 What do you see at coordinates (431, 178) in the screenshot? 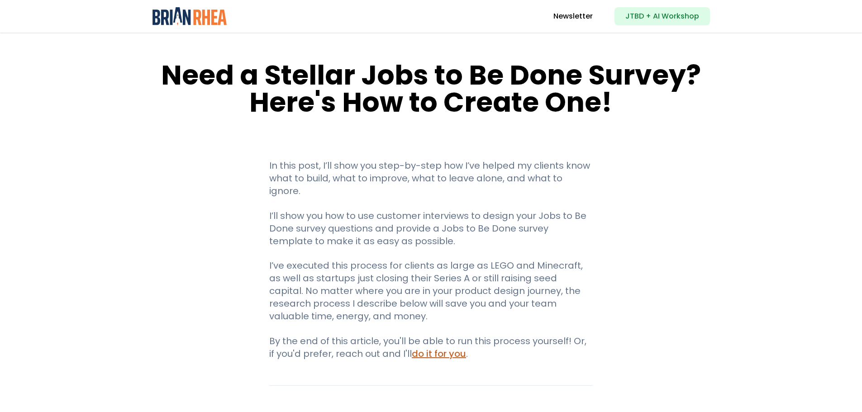
I see `p: In this post, I’ll show you step-by-step how I’ve helped my clients know what to build, what to i...` at bounding box center [431, 178].